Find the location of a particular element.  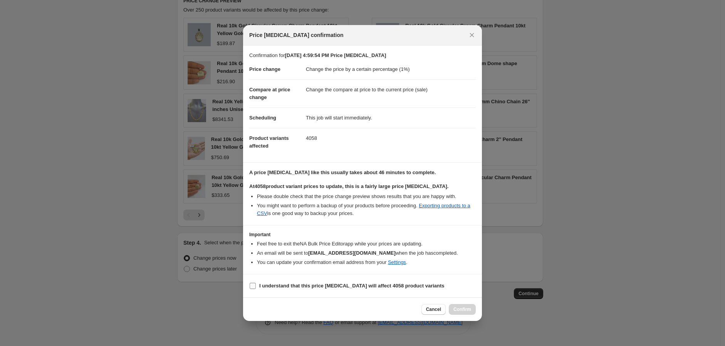

li: You can update your confirmation email address from your . is located at coordinates (366, 262).